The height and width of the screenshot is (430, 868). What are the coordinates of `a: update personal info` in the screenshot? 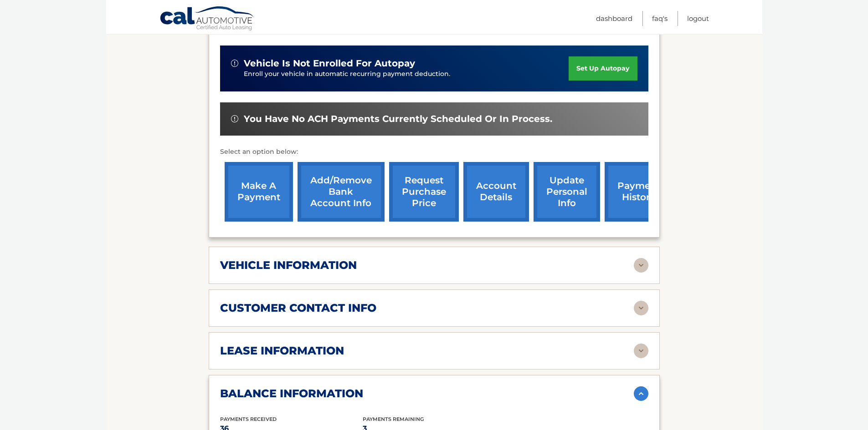 It's located at (567, 191).